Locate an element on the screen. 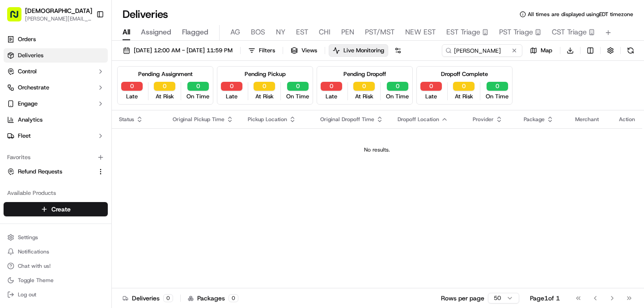 The width and height of the screenshot is (644, 308). h1: Deliveries is located at coordinates (146, 14).